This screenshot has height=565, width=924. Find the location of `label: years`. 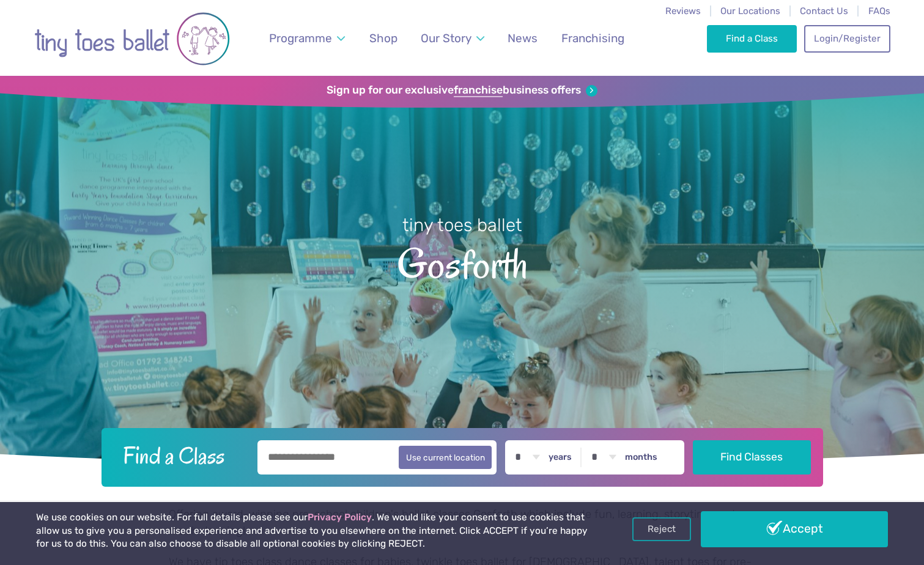

label: years is located at coordinates (560, 457).